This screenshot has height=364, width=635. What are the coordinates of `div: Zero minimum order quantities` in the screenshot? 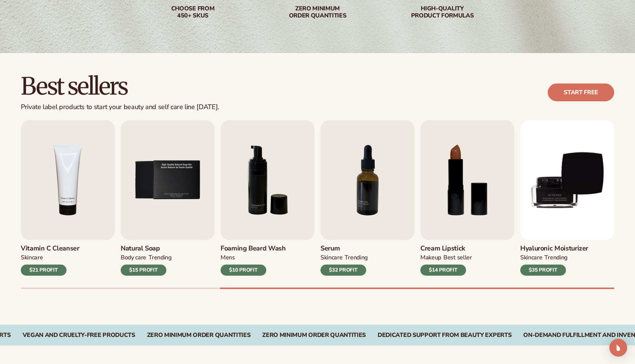 It's located at (317, 12).